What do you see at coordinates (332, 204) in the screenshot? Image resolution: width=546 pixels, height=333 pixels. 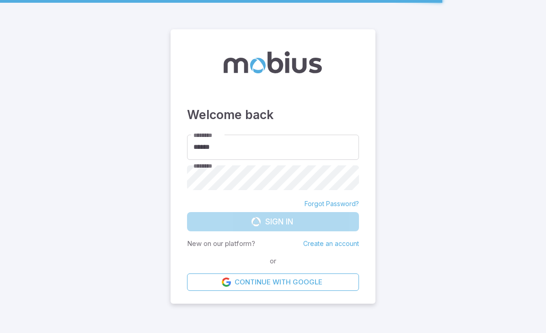 I see `a: Forgot Password?` at bounding box center [332, 204].